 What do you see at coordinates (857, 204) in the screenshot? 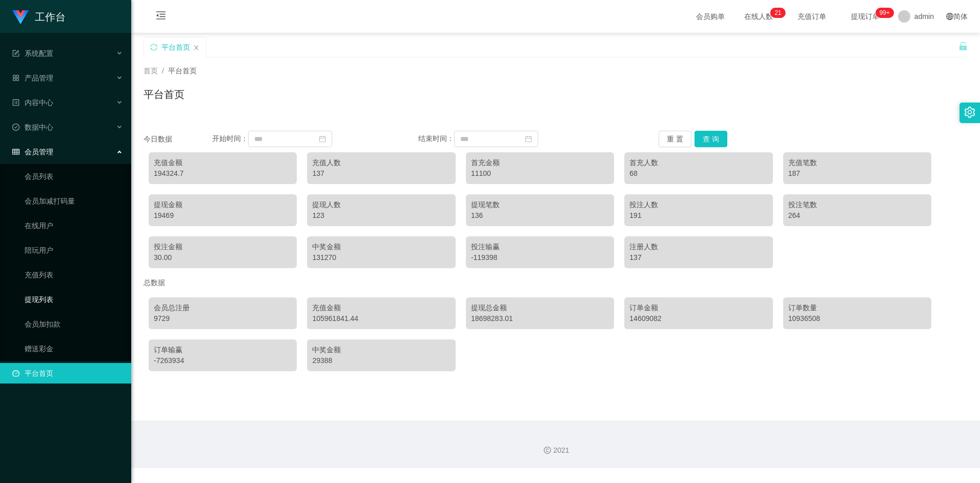
I see `div: 投注笔数` at bounding box center [857, 204].